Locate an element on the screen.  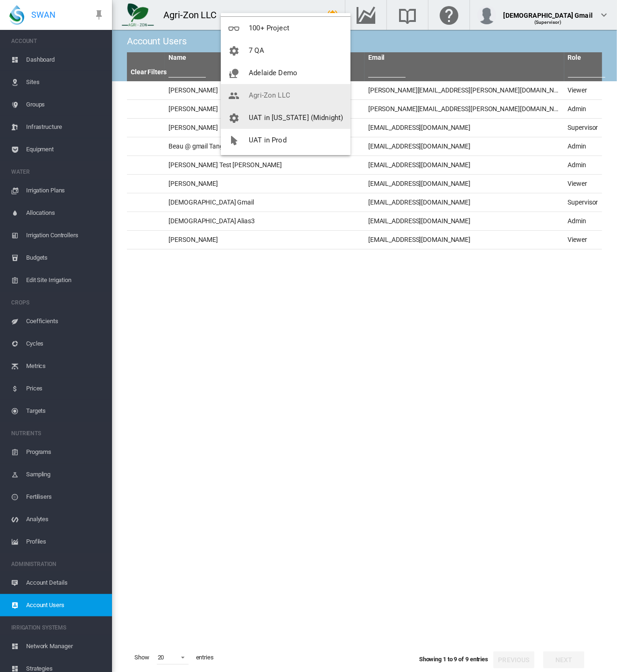
button: You have 'Supervisor' permissions to Agri-Zon LLC is located at coordinates (286, 95).